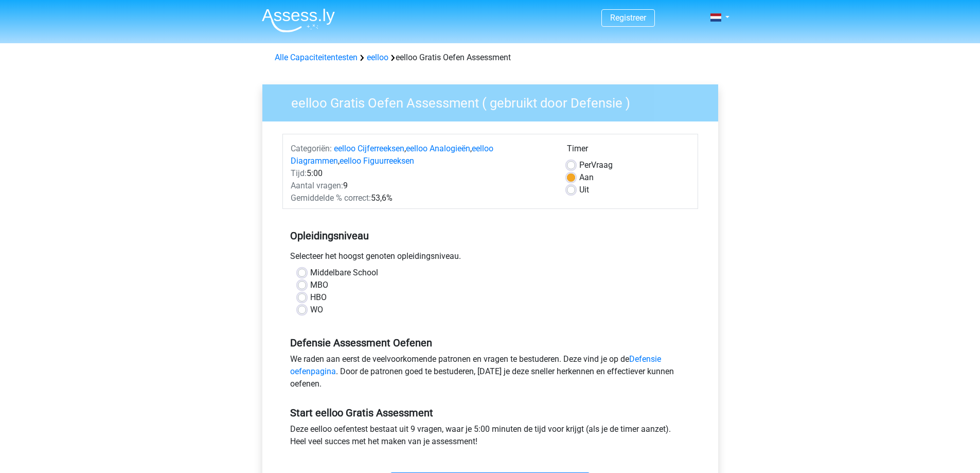 Image resolution: width=980 pixels, height=473 pixels. Describe the element at coordinates (585, 165) in the screenshot. I see `span: Per` at that location.